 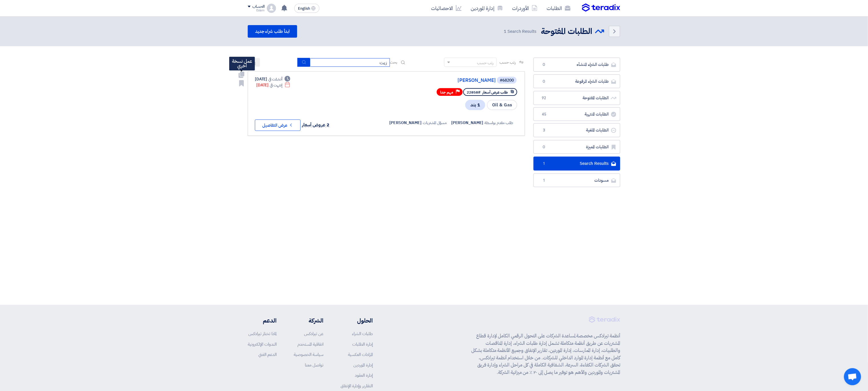 I want to click on a: إدارة الطلبات, so click(x=363, y=344).